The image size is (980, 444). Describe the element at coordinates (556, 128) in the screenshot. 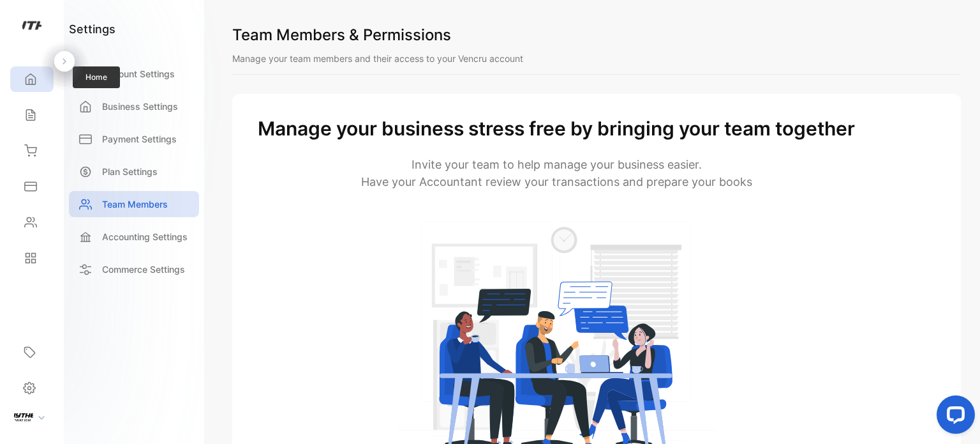

I see `h1: Manage your business stress free by bringing your team together` at that location.